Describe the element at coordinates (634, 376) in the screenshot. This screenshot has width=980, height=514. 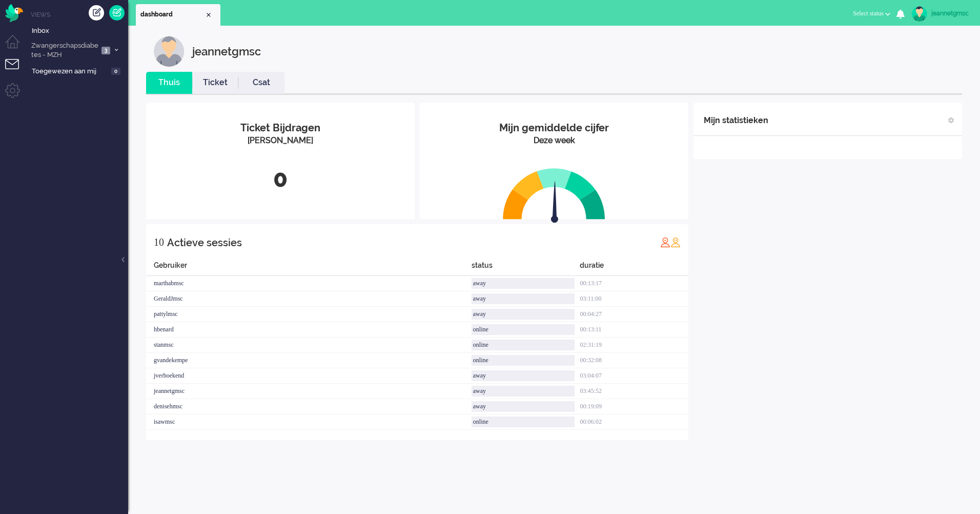
I see `div: 03:04:07` at that location.